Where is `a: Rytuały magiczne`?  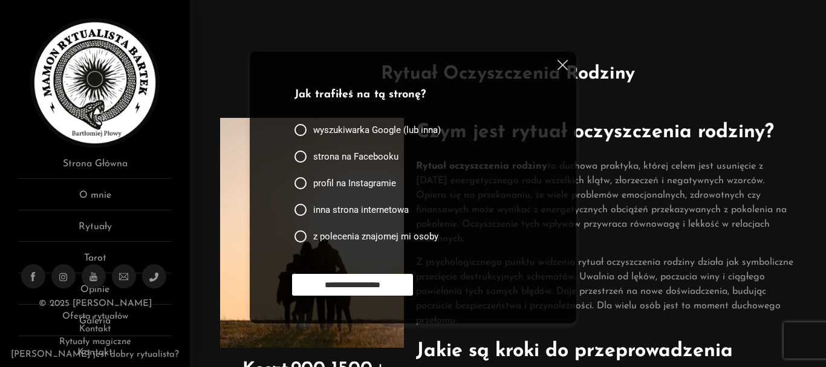
a: Rytuały magiczne is located at coordinates (95, 342).